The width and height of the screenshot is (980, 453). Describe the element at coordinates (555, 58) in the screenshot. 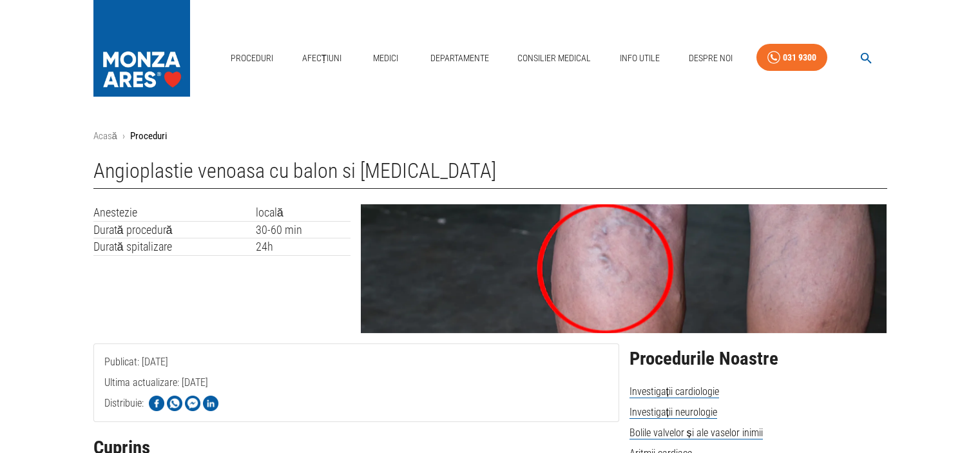

I see `a: Consilier Medical` at that location.